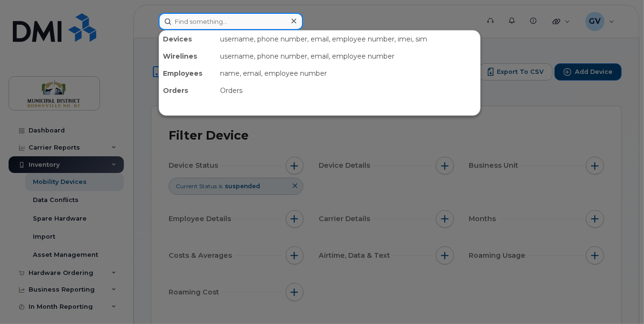 This screenshot has width=644, height=324. Describe the element at coordinates (187, 73) in the screenshot. I see `div: Employees` at that location.